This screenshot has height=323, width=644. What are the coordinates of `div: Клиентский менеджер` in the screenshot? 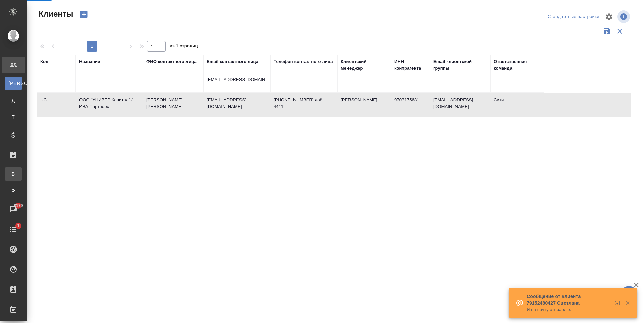 It's located at (364, 65).